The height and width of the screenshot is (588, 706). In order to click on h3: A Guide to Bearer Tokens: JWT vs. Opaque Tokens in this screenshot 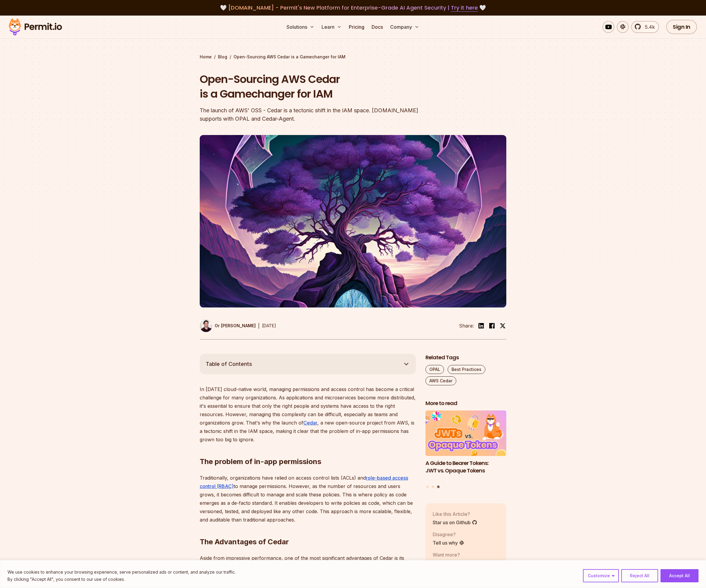, I will do `click(466, 467)`.